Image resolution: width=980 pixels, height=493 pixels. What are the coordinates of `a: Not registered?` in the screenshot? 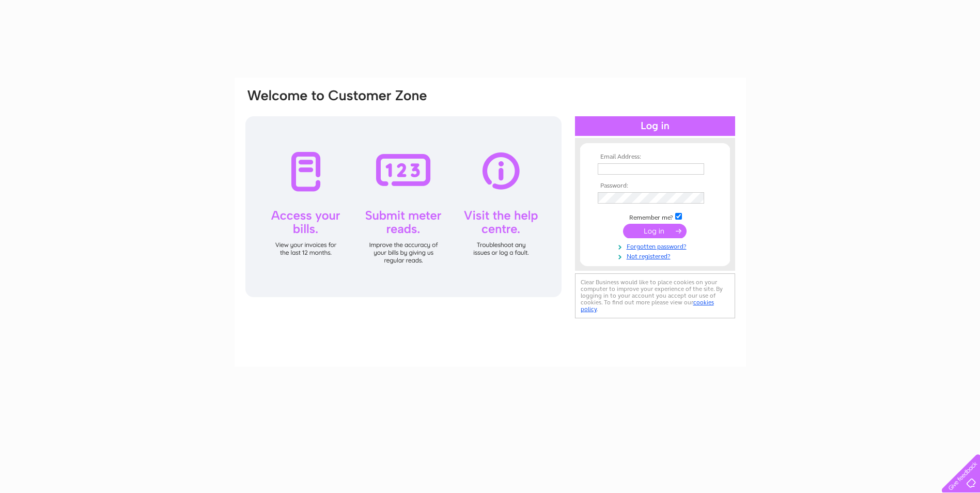 It's located at (656, 255).